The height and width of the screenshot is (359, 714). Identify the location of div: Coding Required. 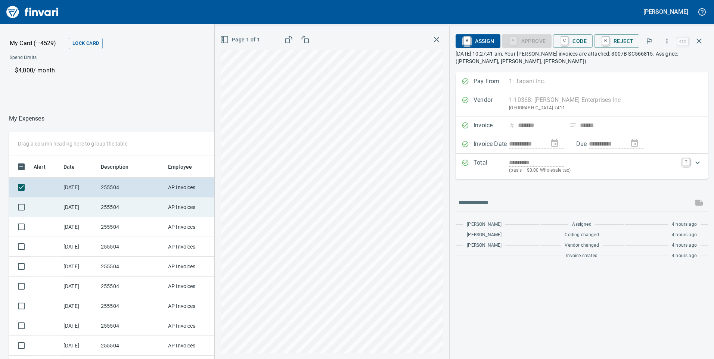
(527, 40).